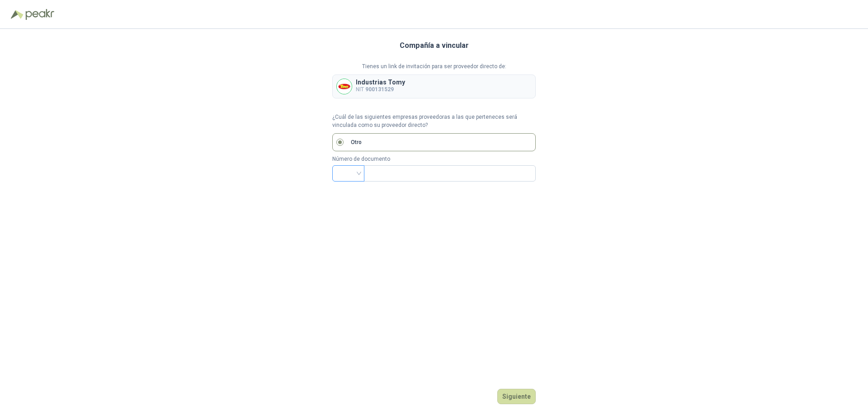 Image resolution: width=868 pixels, height=415 pixels. What do you see at coordinates (379, 89) in the screenshot?
I see `b: 900131529` at bounding box center [379, 89].